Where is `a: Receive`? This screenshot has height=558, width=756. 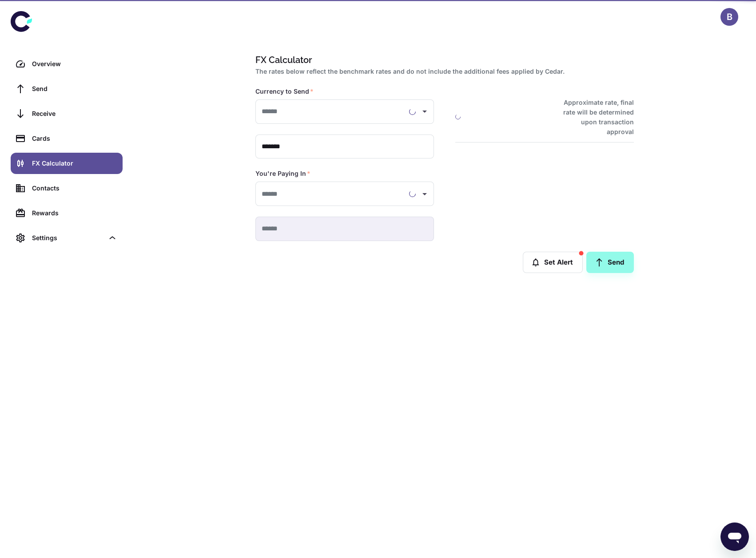 a: Receive is located at coordinates (67, 114).